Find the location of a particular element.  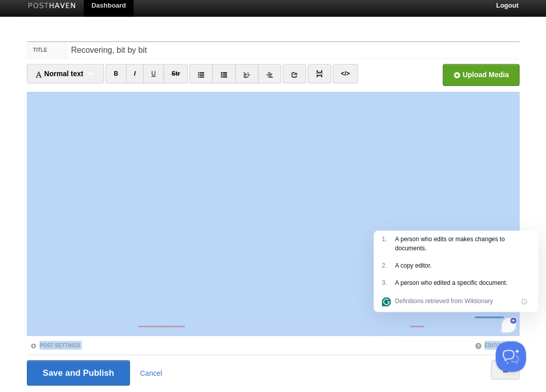

a: Cancel is located at coordinates (151, 372).